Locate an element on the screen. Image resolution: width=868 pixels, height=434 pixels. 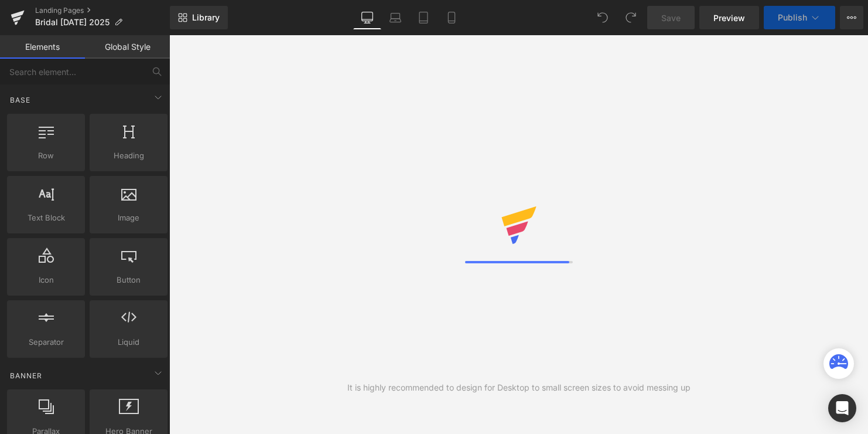
button: More is located at coordinates (851, 18).